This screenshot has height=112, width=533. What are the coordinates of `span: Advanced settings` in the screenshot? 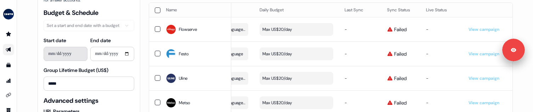 It's located at (89, 101).